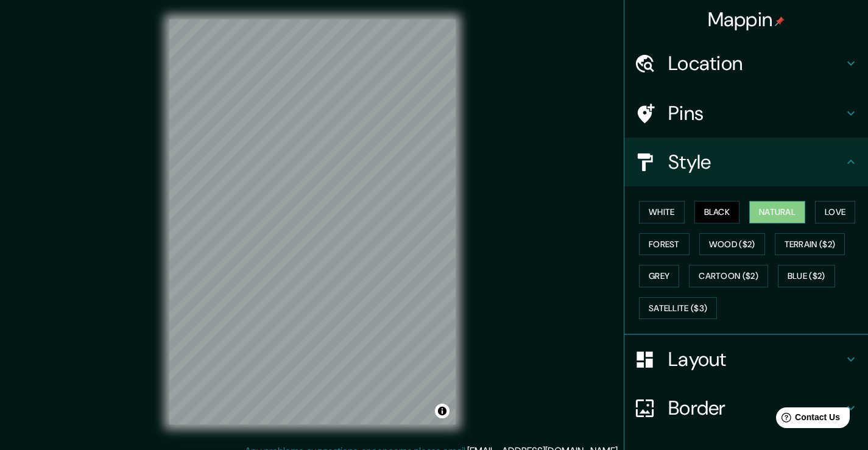  What do you see at coordinates (835, 212) in the screenshot?
I see `button: Love` at bounding box center [835, 212].